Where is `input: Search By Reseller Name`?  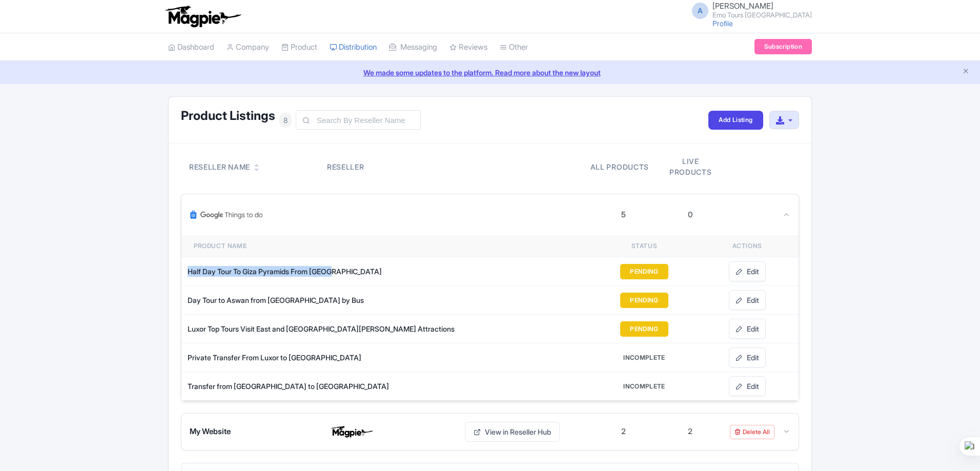
input: Search By Reseller Name is located at coordinates (358, 120).